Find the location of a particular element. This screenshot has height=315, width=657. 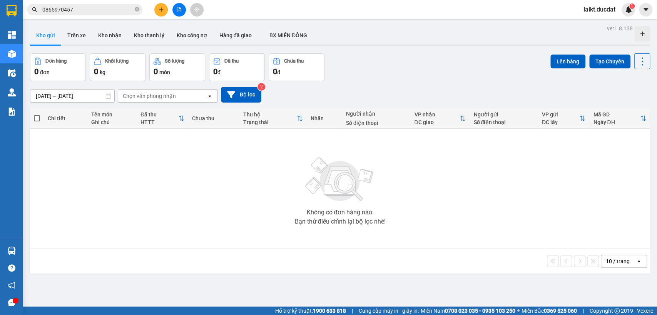

div: HTTT is located at coordinates (159, 122).